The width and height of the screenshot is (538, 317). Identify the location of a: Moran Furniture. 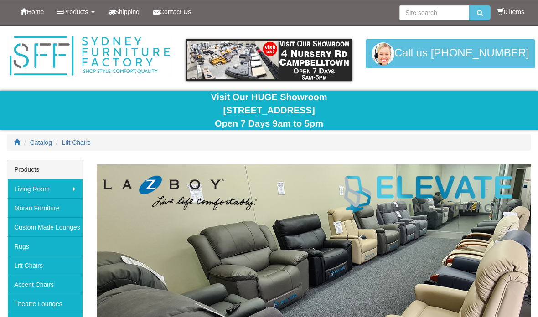
(45, 208).